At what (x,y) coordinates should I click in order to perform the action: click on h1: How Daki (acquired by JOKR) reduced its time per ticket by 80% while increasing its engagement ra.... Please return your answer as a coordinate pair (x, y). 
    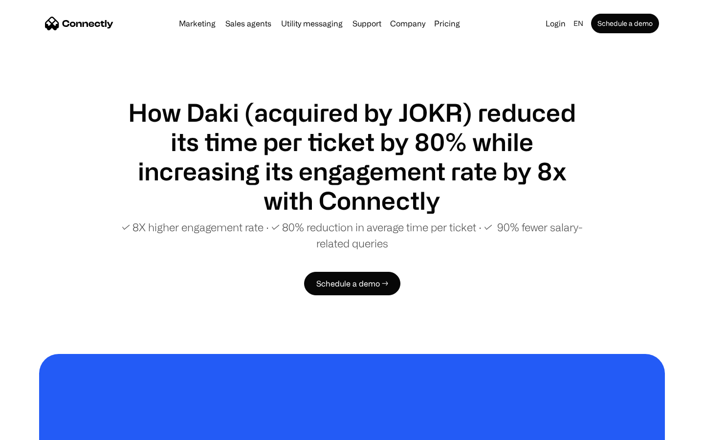
    Looking at the image, I should click on (352, 156).